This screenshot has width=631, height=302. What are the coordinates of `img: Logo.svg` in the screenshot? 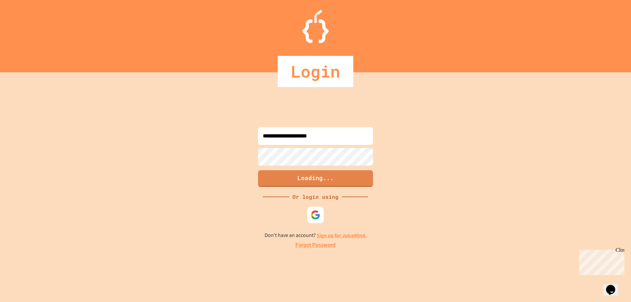 It's located at (316, 26).